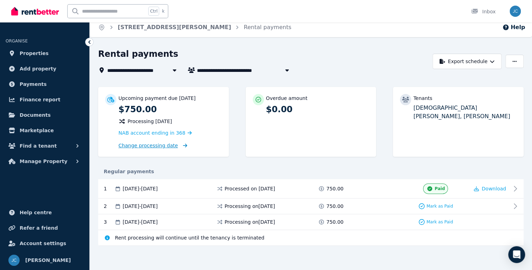 The width and height of the screenshot is (532, 270). Describe the element at coordinates (45, 161) in the screenshot. I see `button: Manage Property` at that location.